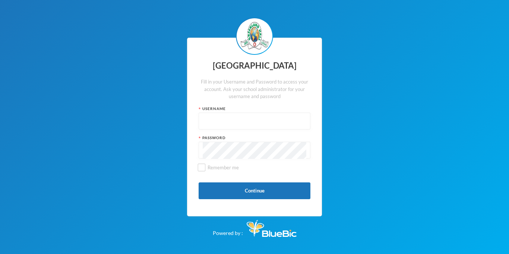  What do you see at coordinates (223, 167) in the screenshot?
I see `span: Remember me` at bounding box center [223, 167].